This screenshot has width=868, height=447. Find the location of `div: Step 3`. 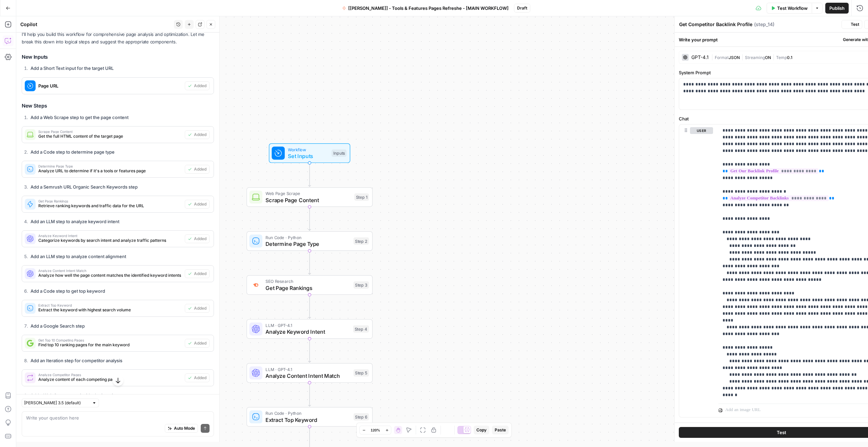

div: Step 3 is located at coordinates (361, 285).